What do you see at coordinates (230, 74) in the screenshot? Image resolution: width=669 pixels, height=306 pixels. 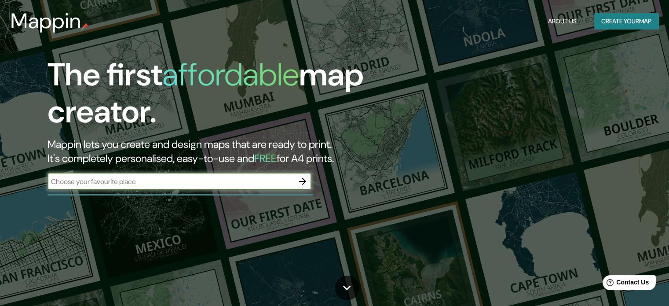 I see `h1: affordable` at bounding box center [230, 74].